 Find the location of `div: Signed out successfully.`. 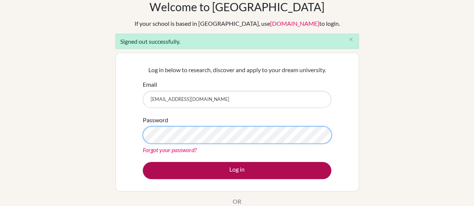

div: Signed out successfully. is located at coordinates (237, 41).